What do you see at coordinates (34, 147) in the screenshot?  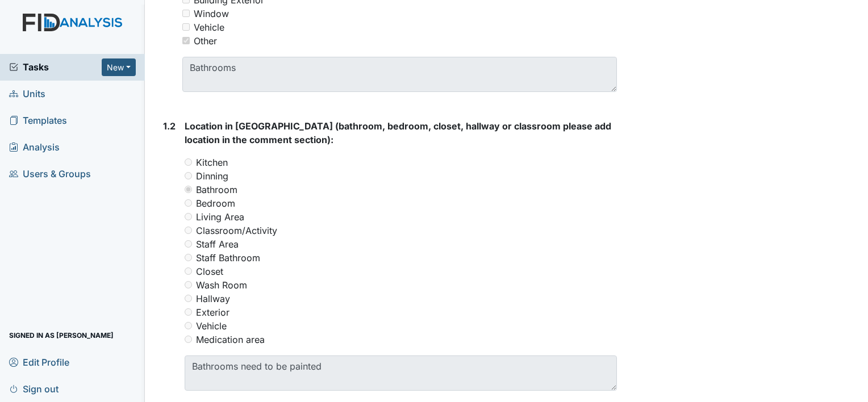 I see `span: Analysis` at bounding box center [34, 147].